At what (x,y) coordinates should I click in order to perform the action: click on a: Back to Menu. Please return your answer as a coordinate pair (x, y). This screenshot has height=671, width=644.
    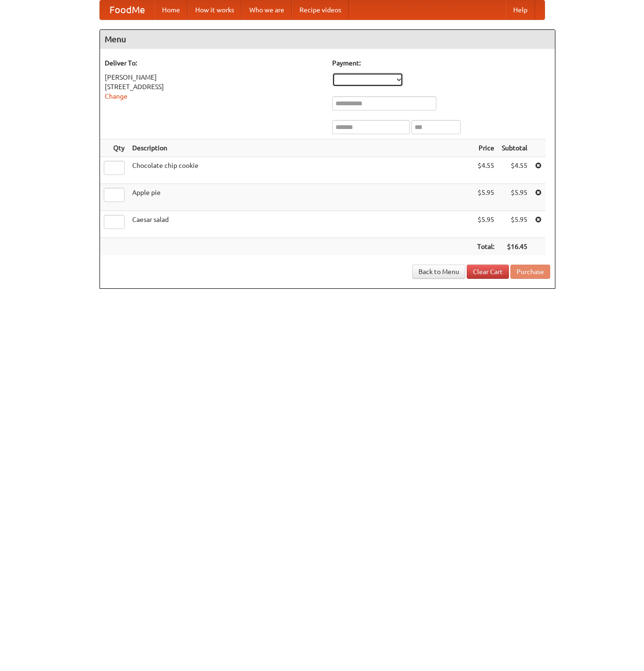
    Looking at the image, I should click on (439, 272).